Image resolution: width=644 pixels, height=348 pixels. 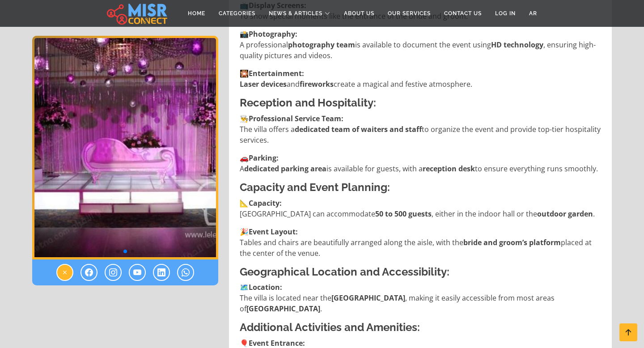 What do you see at coordinates (296, 119) in the screenshot?
I see `strong: Professional Service Team:` at bounding box center [296, 119].